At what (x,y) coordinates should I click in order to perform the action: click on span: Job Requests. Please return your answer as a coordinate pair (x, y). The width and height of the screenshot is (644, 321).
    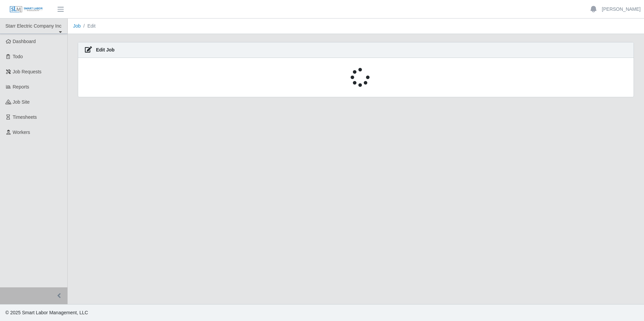
    Looking at the image, I should click on (27, 72).